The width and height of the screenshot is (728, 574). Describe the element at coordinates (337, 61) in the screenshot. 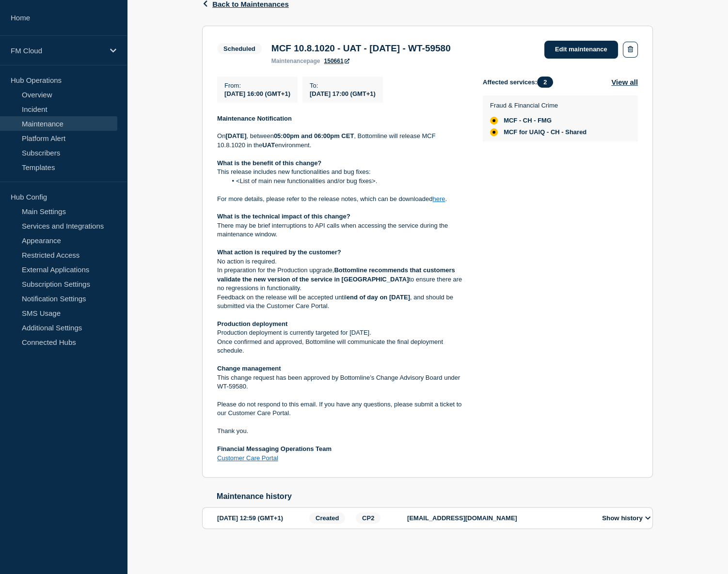

I see `a: 150661` at that location.